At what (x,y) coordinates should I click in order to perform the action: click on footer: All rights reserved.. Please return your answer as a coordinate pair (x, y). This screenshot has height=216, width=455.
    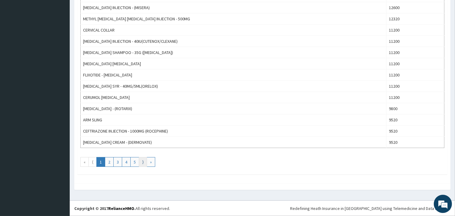
    Looking at the image, I should click on (262, 208).